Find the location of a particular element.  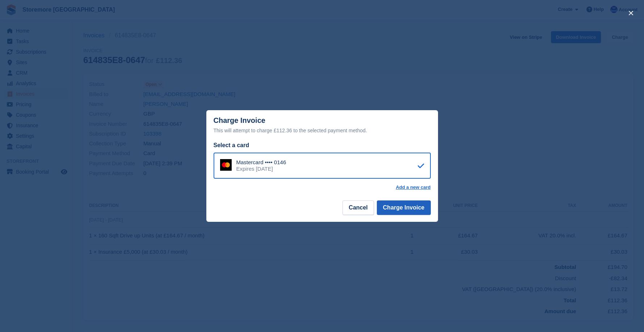

button: Cancel is located at coordinates (358, 208).